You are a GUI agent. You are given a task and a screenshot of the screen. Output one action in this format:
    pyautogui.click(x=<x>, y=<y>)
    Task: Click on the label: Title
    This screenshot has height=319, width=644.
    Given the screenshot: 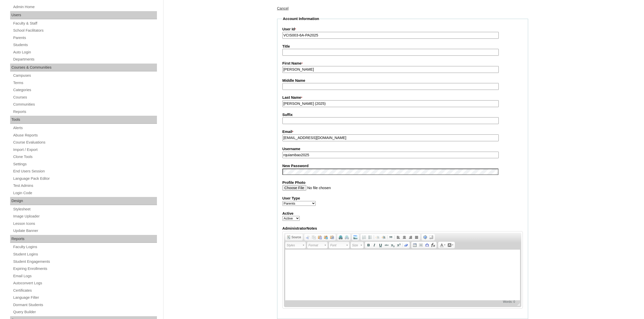 What is the action you would take?
    pyautogui.click(x=403, y=46)
    